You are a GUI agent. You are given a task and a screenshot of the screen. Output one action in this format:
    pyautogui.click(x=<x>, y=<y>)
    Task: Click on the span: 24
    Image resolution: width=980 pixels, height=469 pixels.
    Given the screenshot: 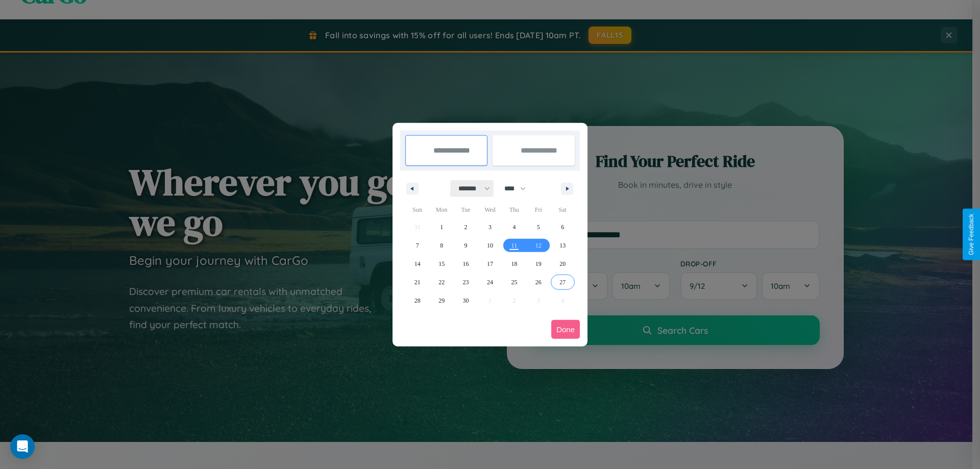 What is the action you would take?
    pyautogui.click(x=490, y=282)
    